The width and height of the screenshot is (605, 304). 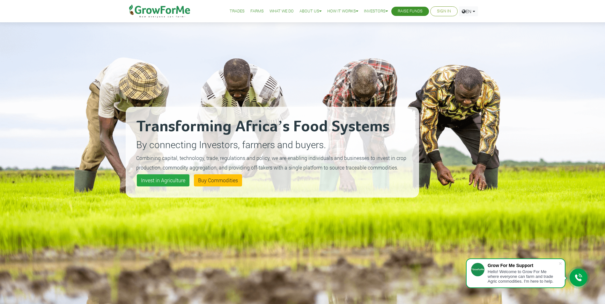 What do you see at coordinates (237, 11) in the screenshot?
I see `a: Trades` at bounding box center [237, 11].